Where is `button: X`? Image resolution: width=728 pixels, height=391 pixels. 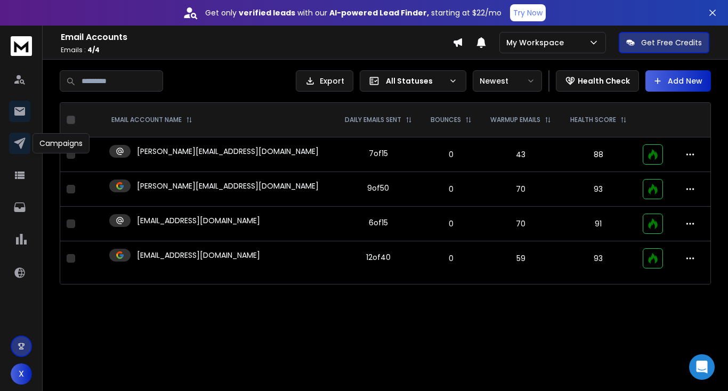 button: X is located at coordinates (21, 374).